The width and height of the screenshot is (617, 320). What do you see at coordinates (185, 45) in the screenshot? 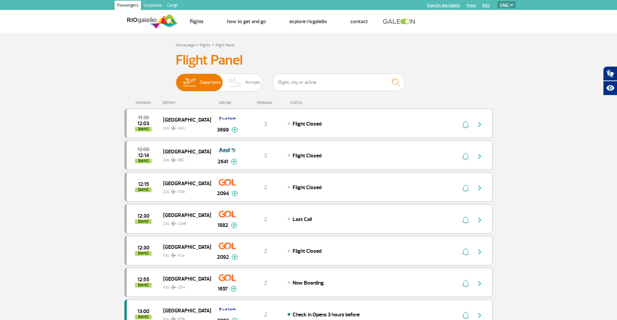
I see `a: Home page` at bounding box center [185, 45].